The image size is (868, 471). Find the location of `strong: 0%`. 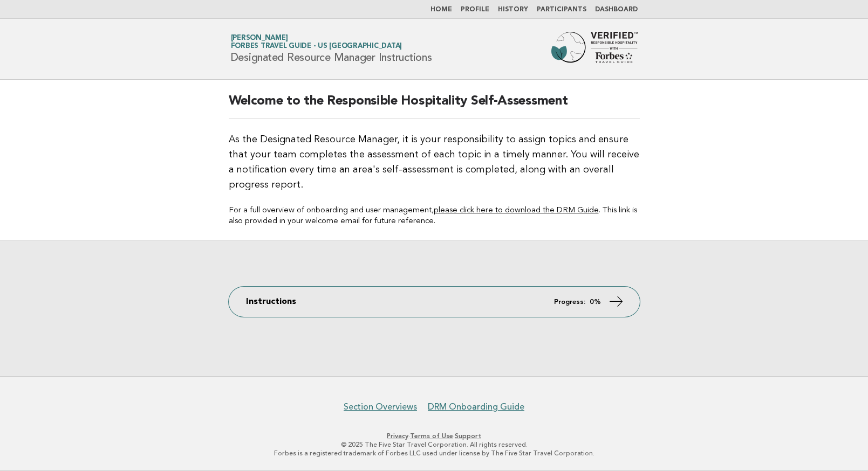

strong: 0% is located at coordinates (595, 302).